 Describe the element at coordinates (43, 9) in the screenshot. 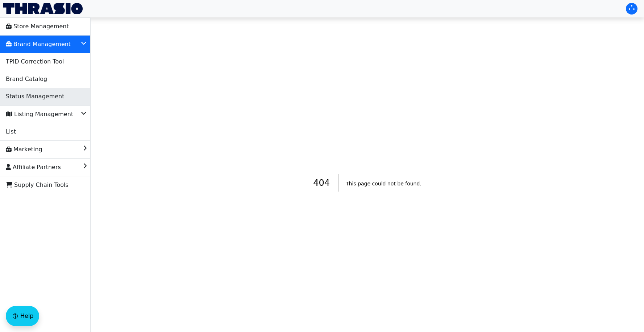

I see `img: Thrasio Logo` at that location.